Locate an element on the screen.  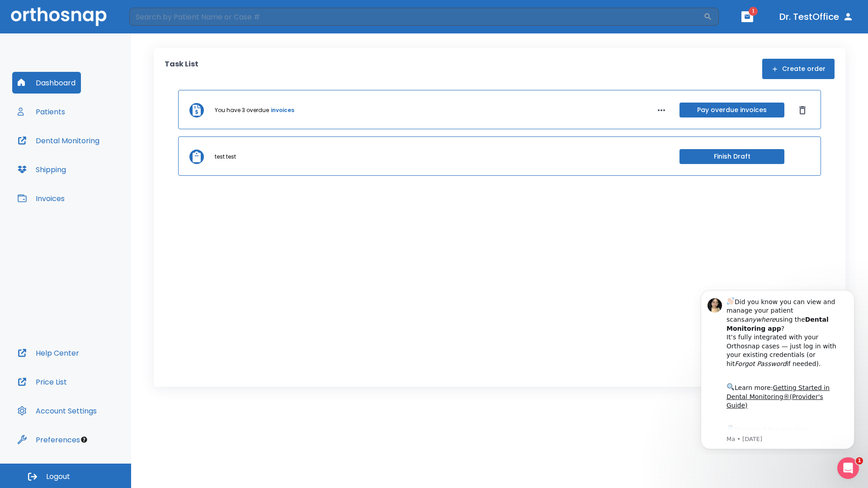
button: Help Center is located at coordinates (48, 353).